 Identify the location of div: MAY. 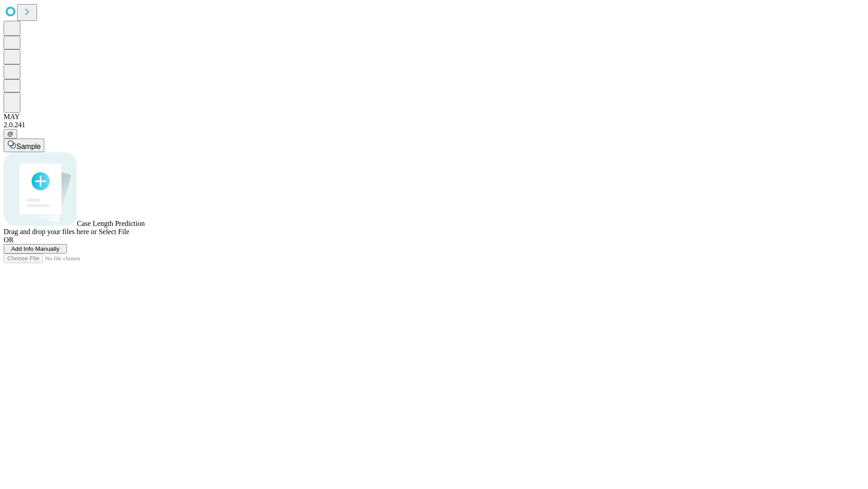
(434, 117).